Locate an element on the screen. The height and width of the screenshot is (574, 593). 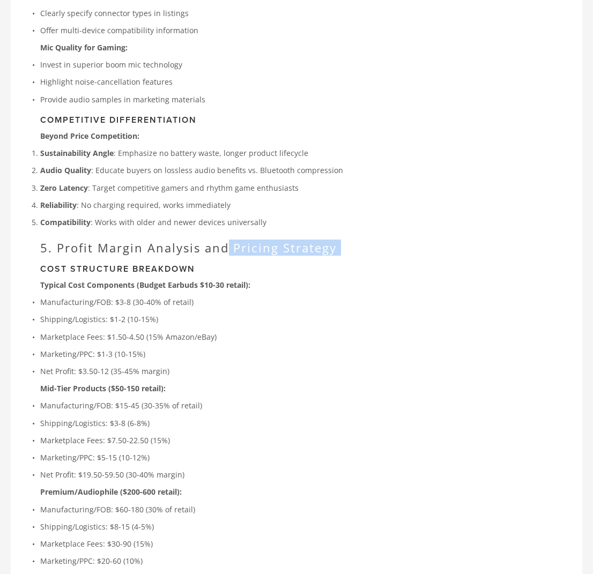
p: Invest in superior boom mic technology is located at coordinates (228, 64).